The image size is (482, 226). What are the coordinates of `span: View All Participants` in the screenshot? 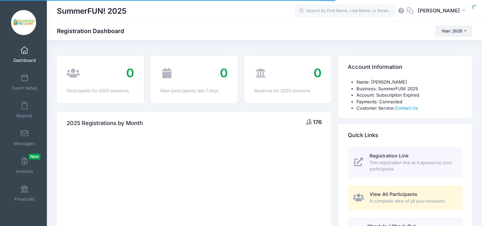 It's located at (393, 194).